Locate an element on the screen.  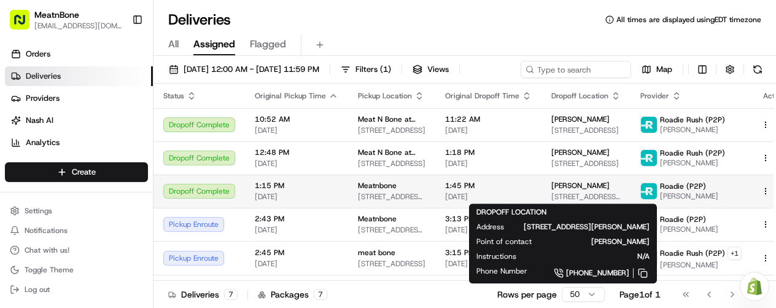
input: Clear is located at coordinates (117, 85).